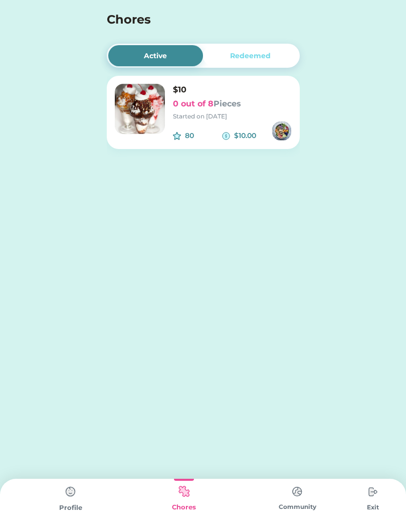 The image size is (406, 532). Describe the element at coordinates (227, 103) in the screenshot. I see `font: Pieces` at that location.